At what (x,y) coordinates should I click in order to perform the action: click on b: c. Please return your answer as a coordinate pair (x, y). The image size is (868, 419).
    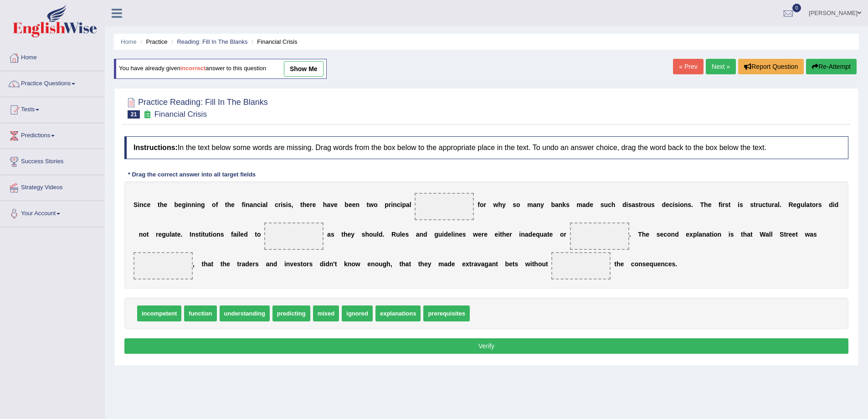
    Looking at the image, I should click on (665, 235).